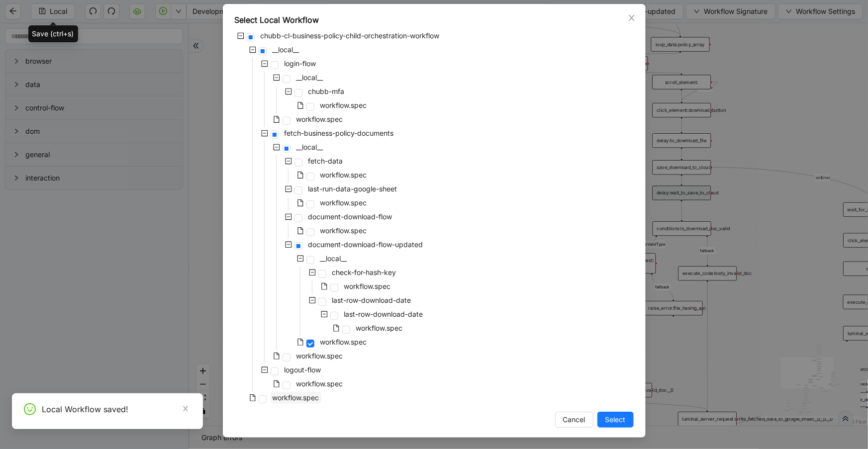 Image resolution: width=868 pixels, height=449 pixels. What do you see at coordinates (53, 34) in the screenshot?
I see `div: Save (ctrl+s)` at bounding box center [53, 34].